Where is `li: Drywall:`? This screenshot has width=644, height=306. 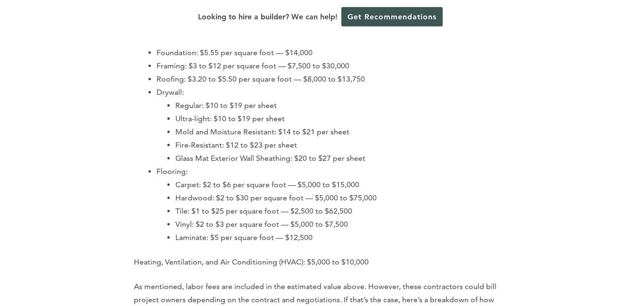 li: Drywall: is located at coordinates (333, 125).